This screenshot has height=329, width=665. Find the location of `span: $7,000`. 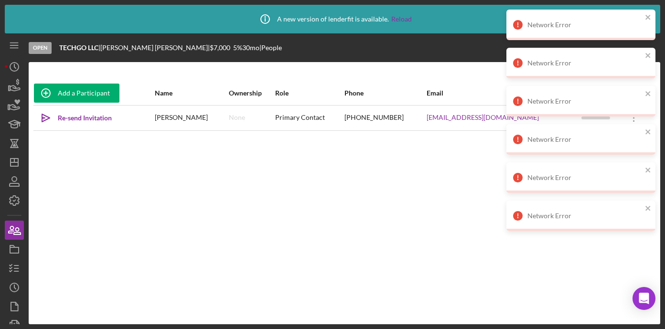

span: $7,000 is located at coordinates (220, 47).